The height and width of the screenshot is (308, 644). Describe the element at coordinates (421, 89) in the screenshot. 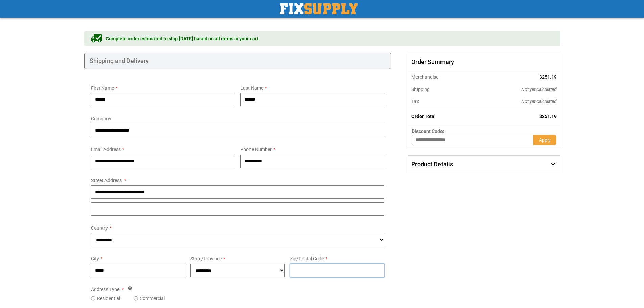

I see `span: Shipping` at that location.